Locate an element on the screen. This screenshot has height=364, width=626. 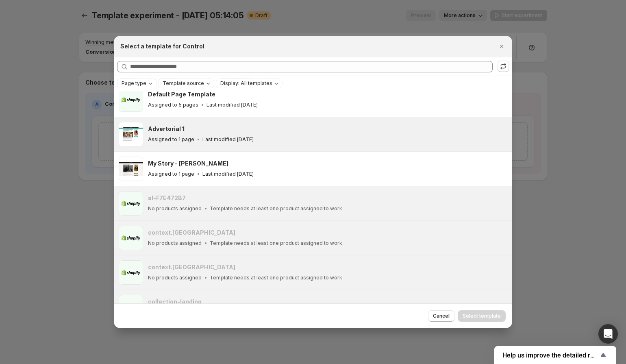
span: Display: All templates is located at coordinates (246, 83).